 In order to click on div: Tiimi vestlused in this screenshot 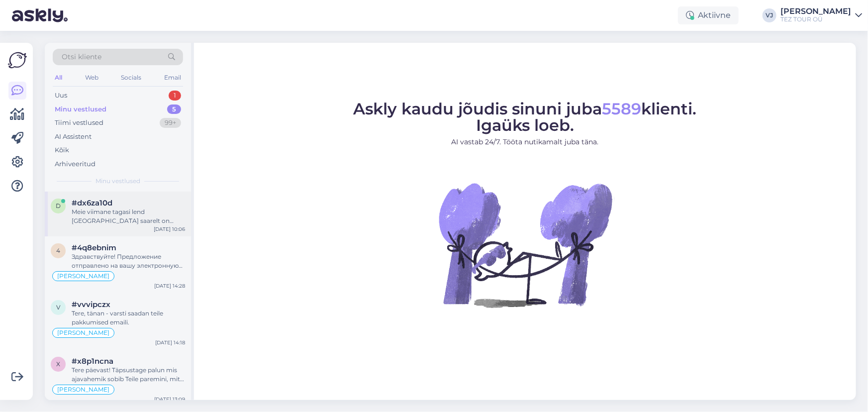, I will do `click(79, 123)`.